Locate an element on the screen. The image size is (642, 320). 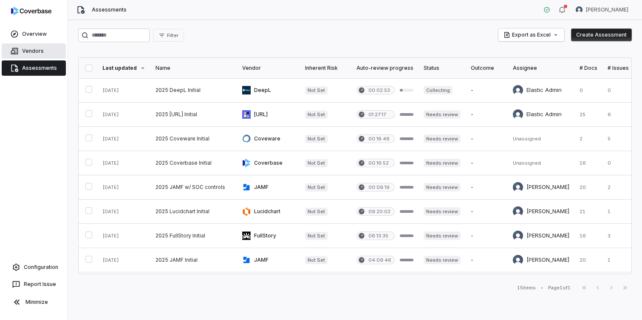
div: # Issues is located at coordinates (619, 68).